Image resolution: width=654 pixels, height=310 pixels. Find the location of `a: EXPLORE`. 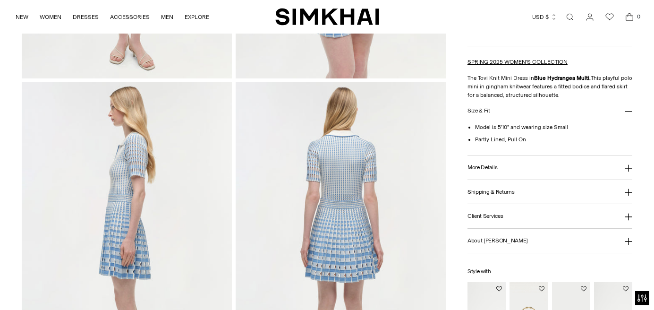

a: EXPLORE is located at coordinates (197, 17).